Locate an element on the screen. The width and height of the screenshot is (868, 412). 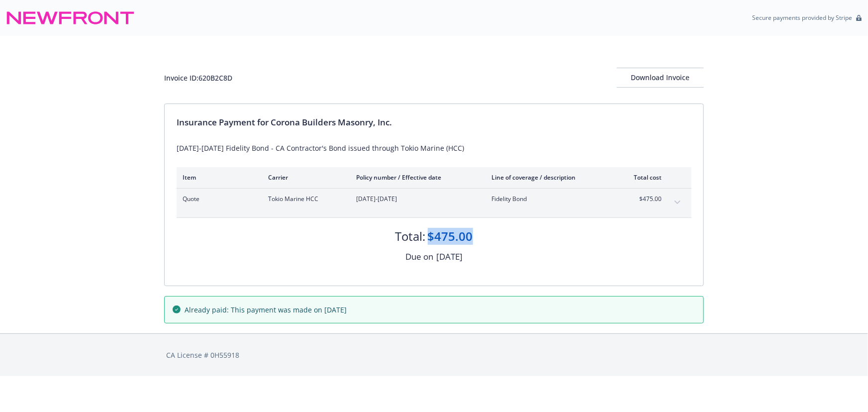
div: Item is located at coordinates (217, 177).